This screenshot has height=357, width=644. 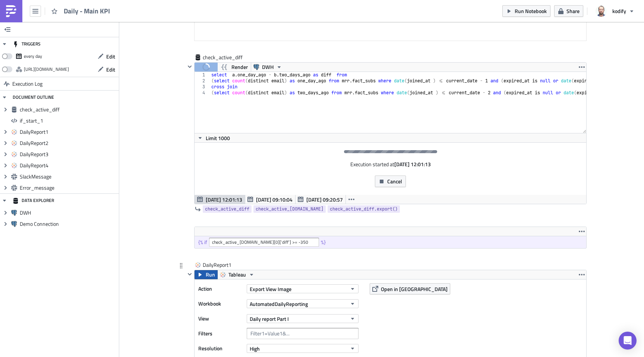 What do you see at coordinates (221, 289) in the screenshot?
I see `label: Action` at bounding box center [221, 289].